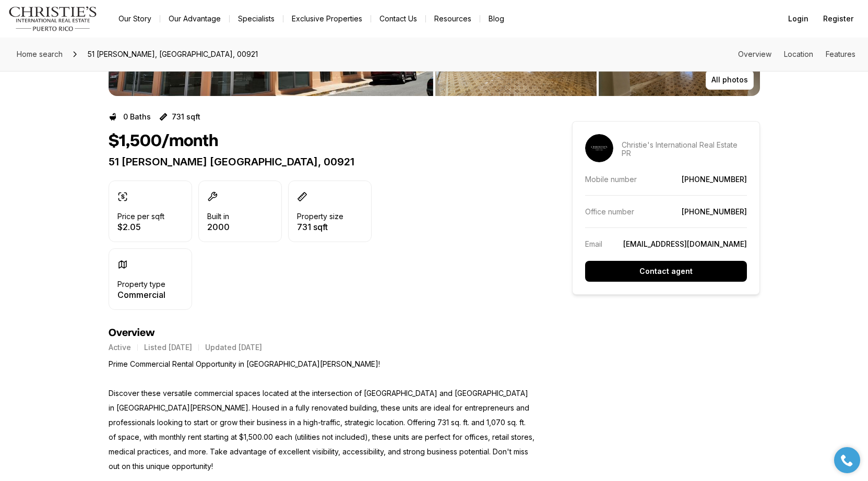 This screenshot has height=481, width=868. Describe the element at coordinates (320, 217) in the screenshot. I see `p: Property size` at that location.